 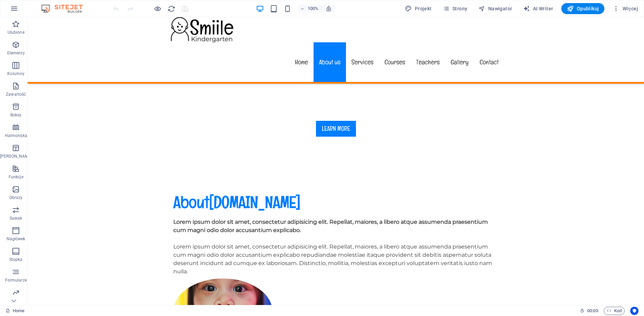 I want to click on span: Projekt, so click(x=418, y=9).